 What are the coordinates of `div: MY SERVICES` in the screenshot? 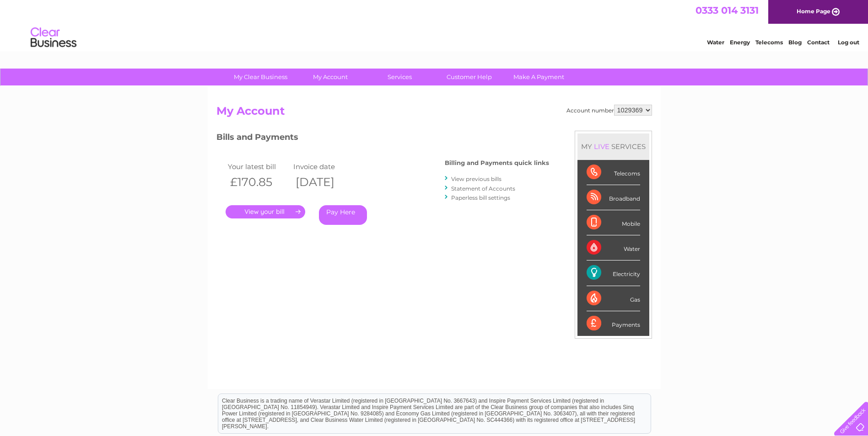 It's located at (613, 147).